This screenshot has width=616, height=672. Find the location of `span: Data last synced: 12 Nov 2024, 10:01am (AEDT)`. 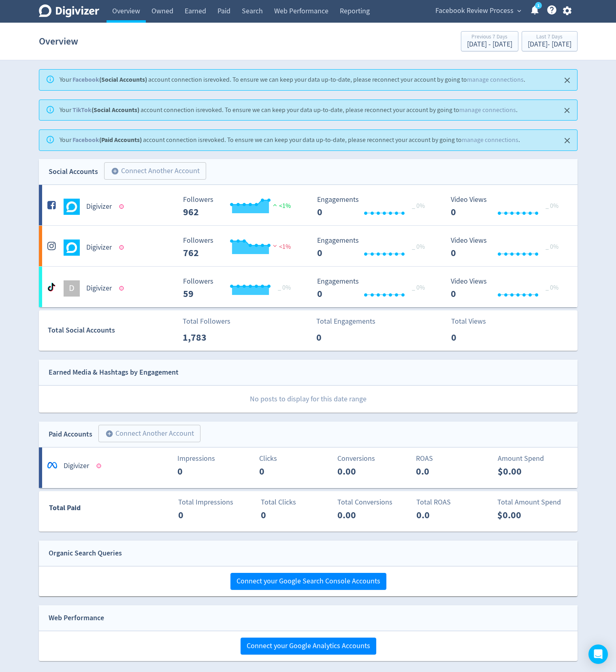

span: Data last synced: 12 Nov 2024, 10:01am (AEDT) is located at coordinates (100, 465).